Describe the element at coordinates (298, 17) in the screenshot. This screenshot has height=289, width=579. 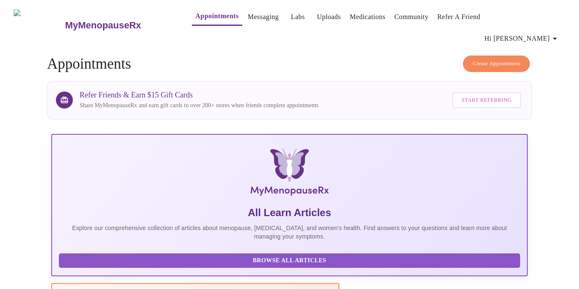
I see `button: Labs` at that location.